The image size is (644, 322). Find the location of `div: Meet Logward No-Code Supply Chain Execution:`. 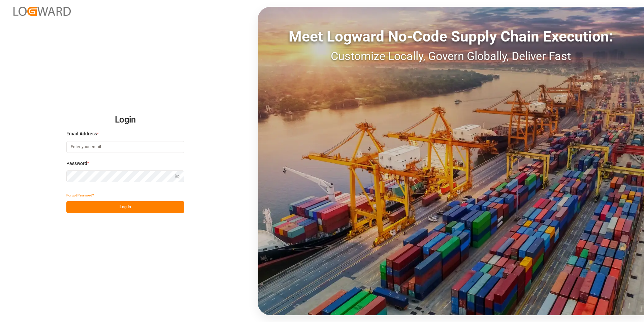

div: Meet Logward No-Code Supply Chain Execution: is located at coordinates (451, 36).